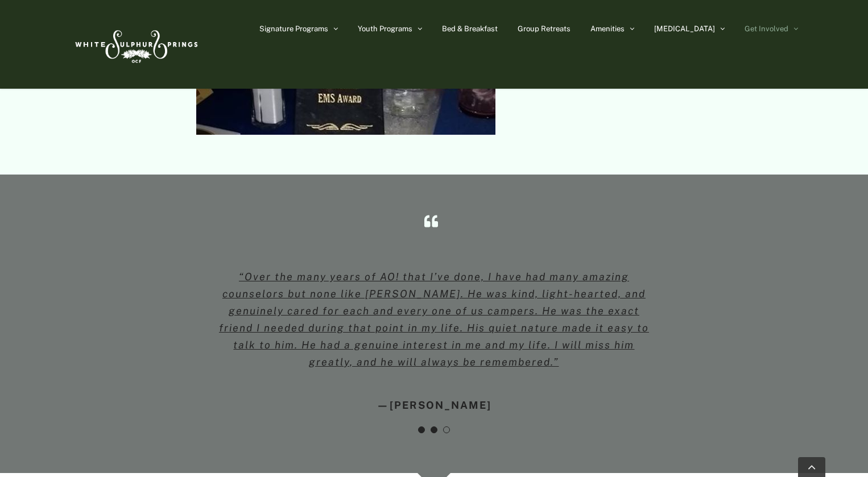 The image size is (868, 477). Describe the element at coordinates (470, 29) in the screenshot. I see `span: Bed & Breakfast` at that location.